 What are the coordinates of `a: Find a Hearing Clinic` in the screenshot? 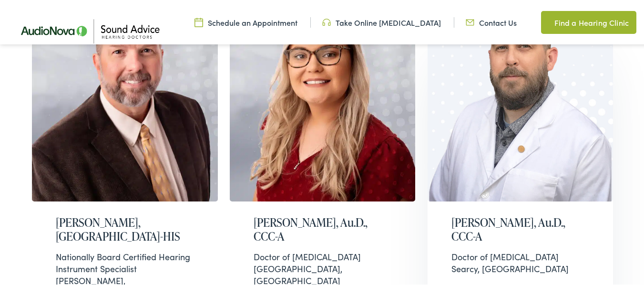 It's located at (589, 21).